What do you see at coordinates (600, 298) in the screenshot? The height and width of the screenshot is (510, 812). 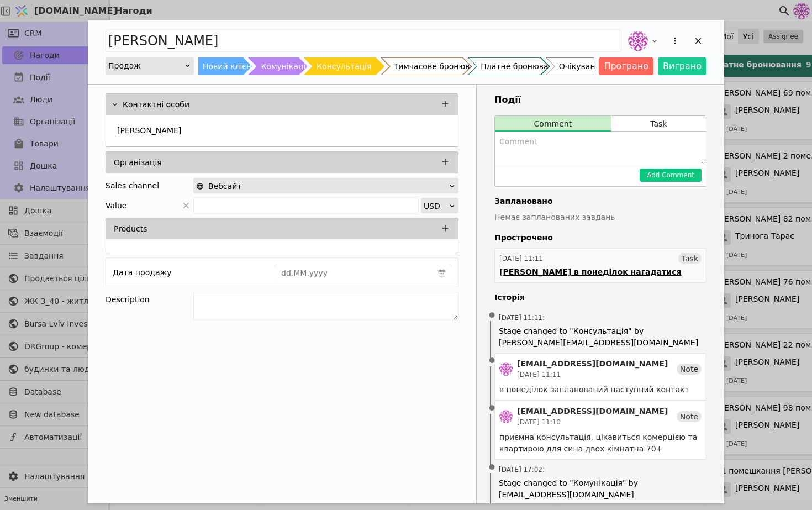 I see `h4: Історія` at bounding box center [600, 298].